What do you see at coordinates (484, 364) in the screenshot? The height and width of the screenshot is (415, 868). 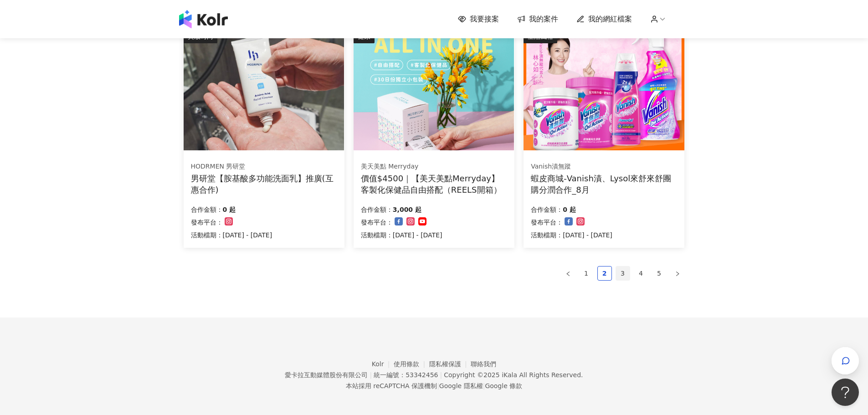 I see `a: 聯絡我們` at bounding box center [484, 364].